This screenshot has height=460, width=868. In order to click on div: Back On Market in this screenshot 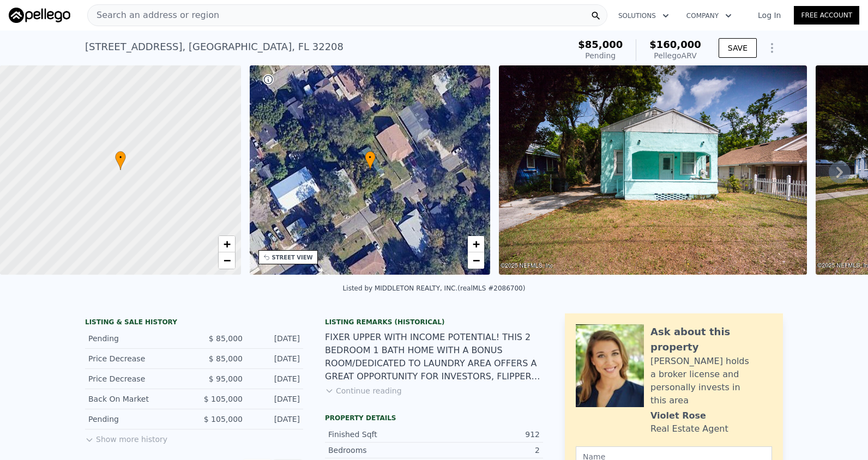, I will do `click(137, 399)`.